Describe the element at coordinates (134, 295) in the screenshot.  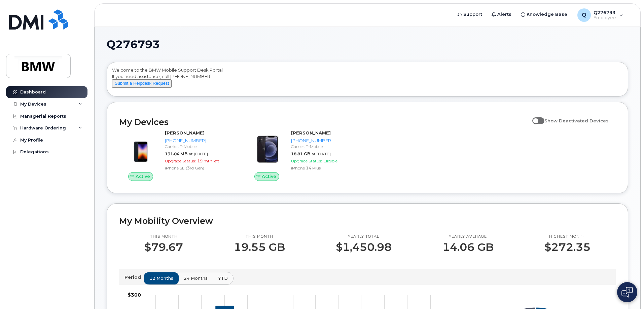
I see `tspan: $300` at that location.